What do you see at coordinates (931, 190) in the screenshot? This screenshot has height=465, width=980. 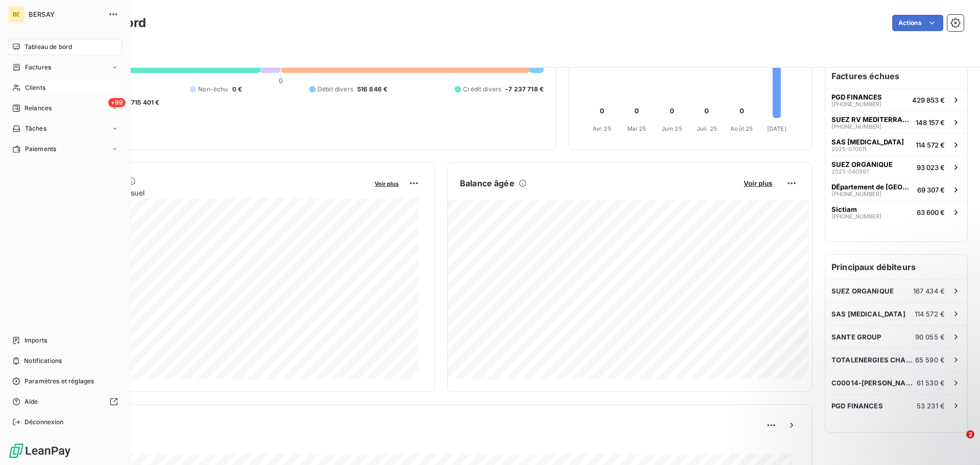 I see `span: 69 307 €` at bounding box center [931, 190].